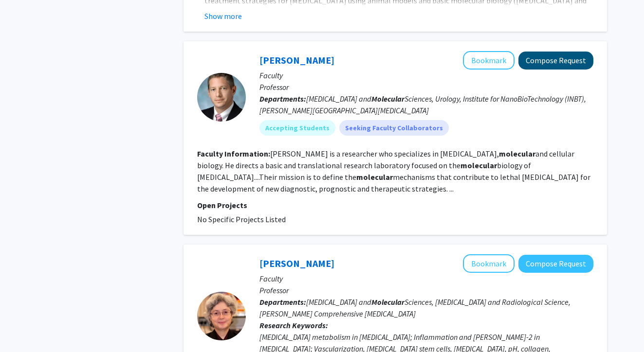  What do you see at coordinates (293, 326) in the screenshot?
I see `b: Research Keywords:` at bounding box center [293, 326].